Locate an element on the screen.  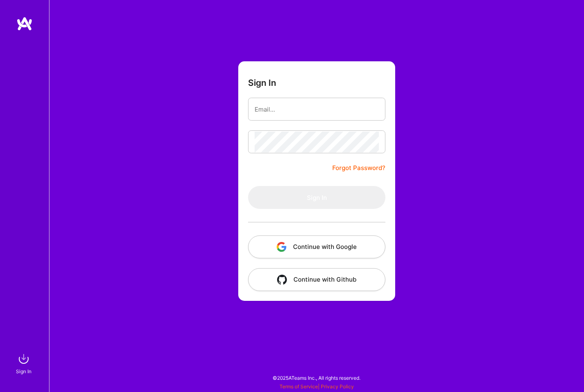
div: Sign In is located at coordinates (24, 371).